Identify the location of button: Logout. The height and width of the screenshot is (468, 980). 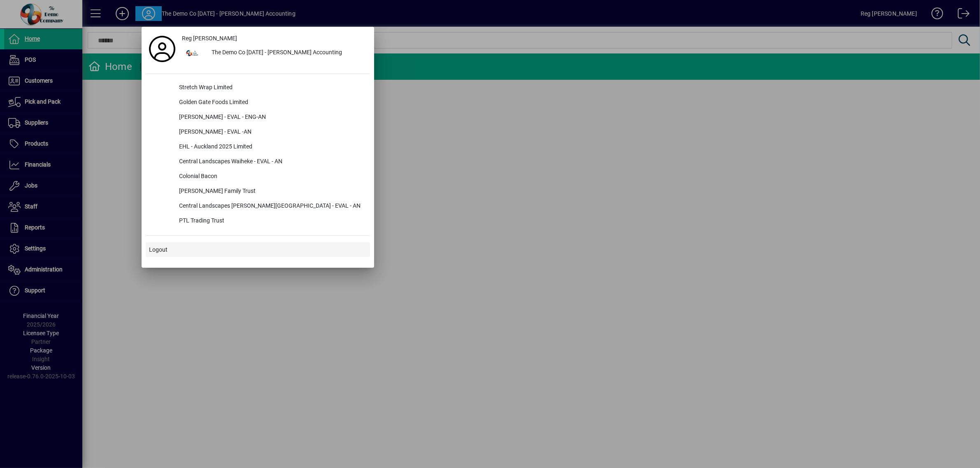
(258, 250).